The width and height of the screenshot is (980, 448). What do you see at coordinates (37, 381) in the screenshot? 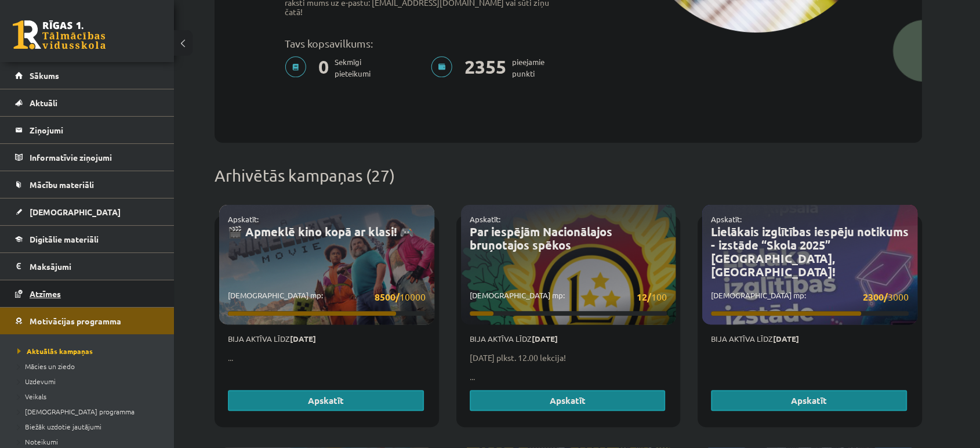
I see `span: Uzdevumi` at bounding box center [37, 381].